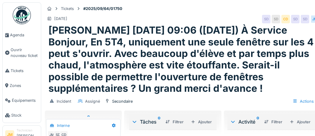 This screenshot has width=315, height=136. I want to click on a: Équipements, so click(22, 100).